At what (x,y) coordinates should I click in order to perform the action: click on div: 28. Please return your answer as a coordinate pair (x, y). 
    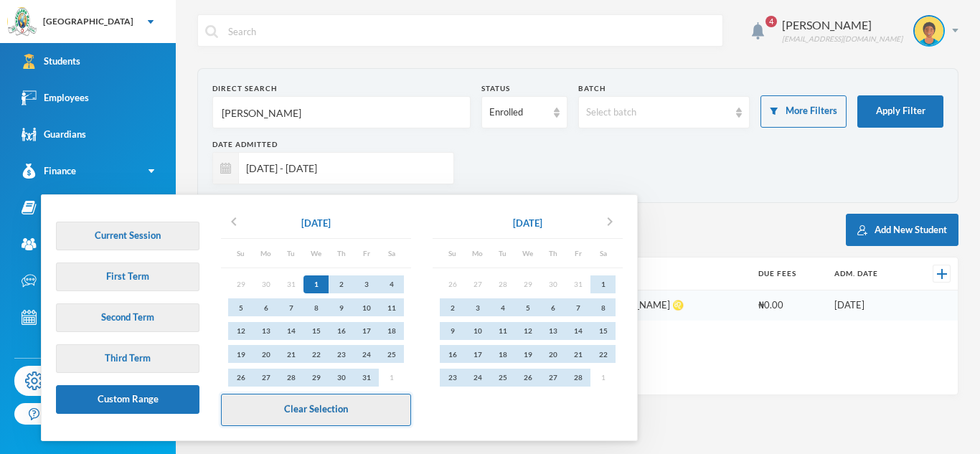
    Looking at the image, I should click on (577, 377).